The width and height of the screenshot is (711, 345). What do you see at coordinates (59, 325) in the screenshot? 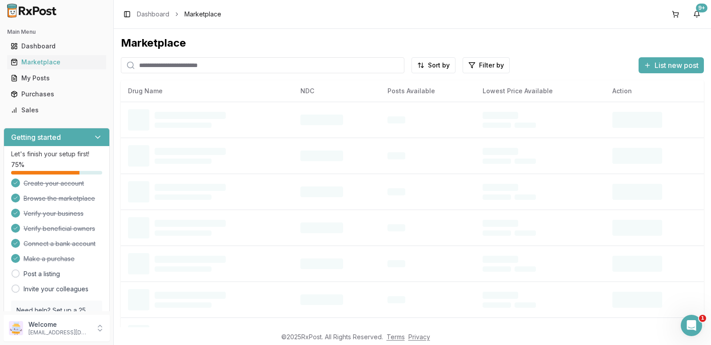
I see `p: Welcome` at bounding box center [59, 325].